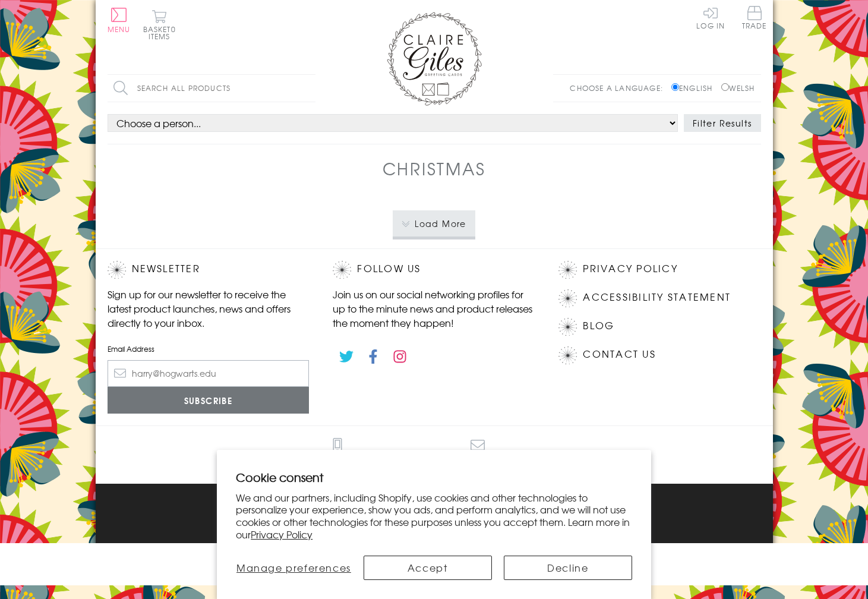  What do you see at coordinates (209, 308) in the screenshot?
I see `p: Sign up for our newsletter to receive the latest product launches, news and offers directly to yo...` at bounding box center [209, 308].